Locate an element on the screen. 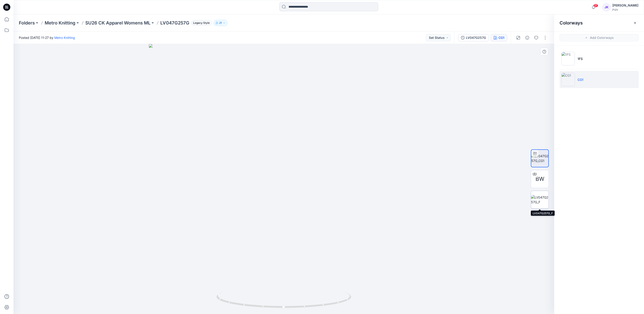 This screenshot has width=644, height=314. a: SU26 CK Apparel Womens ML is located at coordinates (118, 23).